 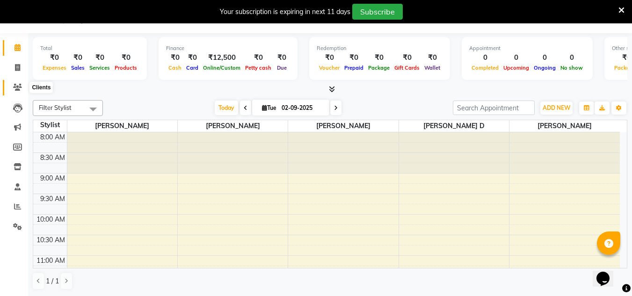 What do you see at coordinates (192, 68) in the screenshot?
I see `span: Card` at bounding box center [192, 68].